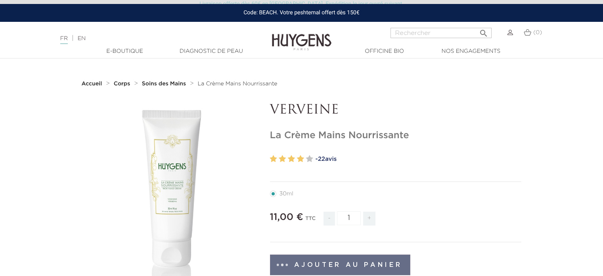 The image size is (603, 276). I want to click on a: EN, so click(82, 38).